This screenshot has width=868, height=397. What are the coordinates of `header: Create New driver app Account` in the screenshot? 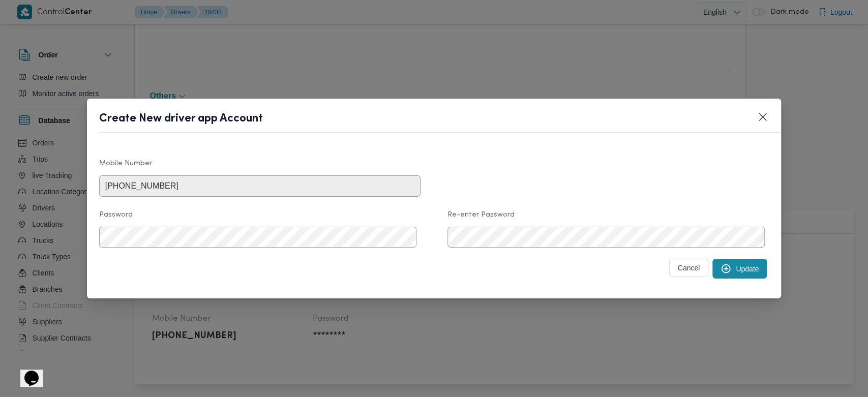 It's located at (447, 121).